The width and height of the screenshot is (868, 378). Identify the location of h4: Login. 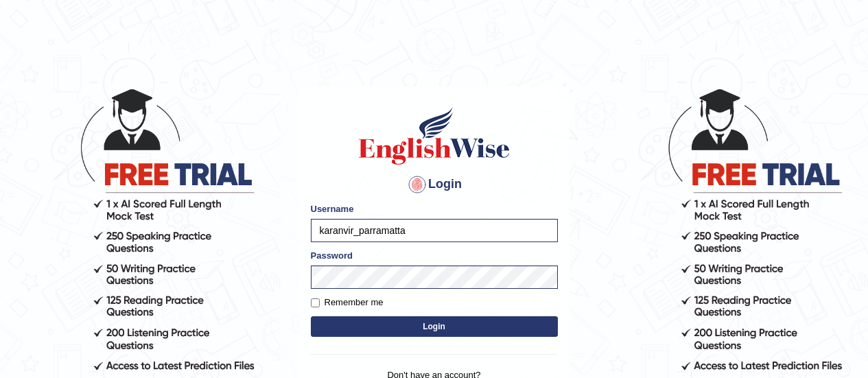
(434, 184).